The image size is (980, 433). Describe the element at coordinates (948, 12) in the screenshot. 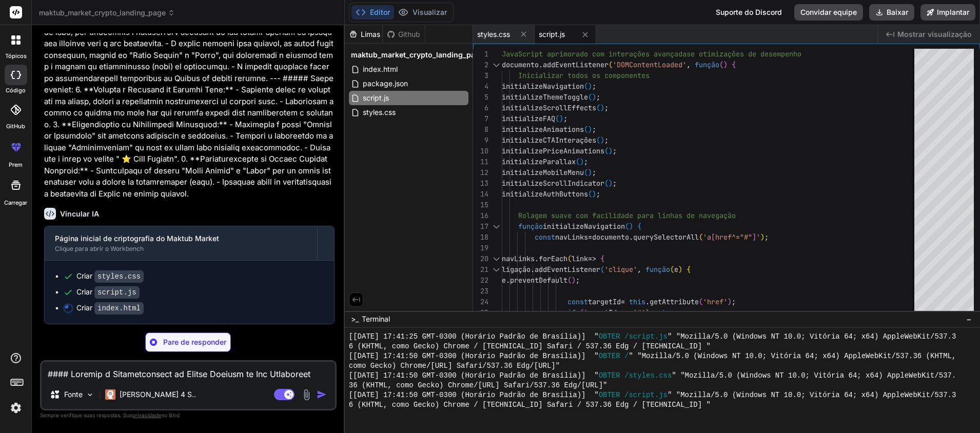

I see `button: Implantar` at that location.